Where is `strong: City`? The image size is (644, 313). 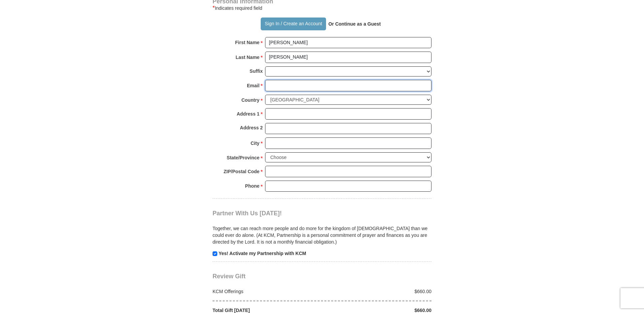 strong: City is located at coordinates (255, 143).